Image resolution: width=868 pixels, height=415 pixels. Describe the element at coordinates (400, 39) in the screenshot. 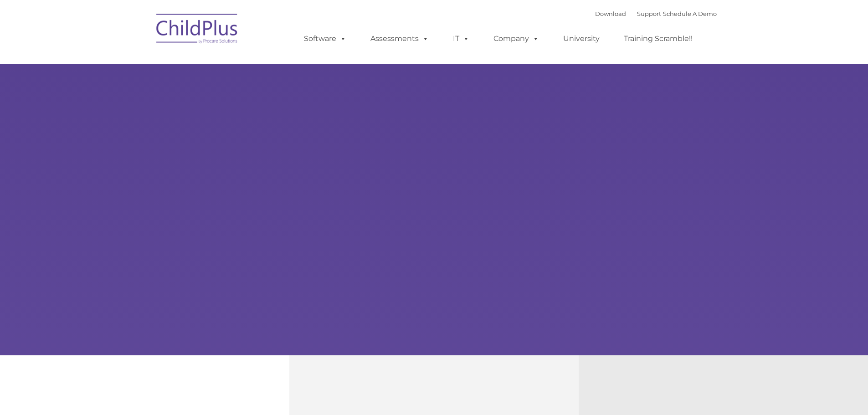

I see `a: Assessments` at that location.